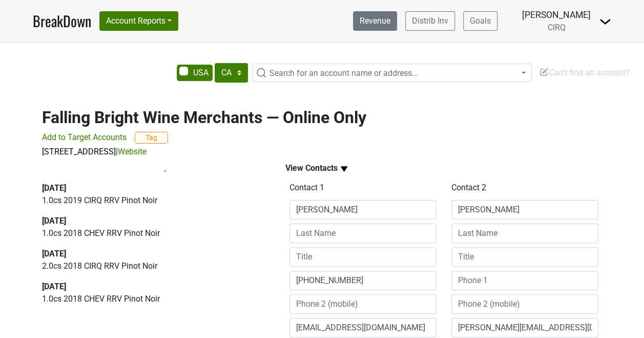  What do you see at coordinates (344, 72) in the screenshot?
I see `span: Search for an account name or address...` at bounding box center [344, 72].